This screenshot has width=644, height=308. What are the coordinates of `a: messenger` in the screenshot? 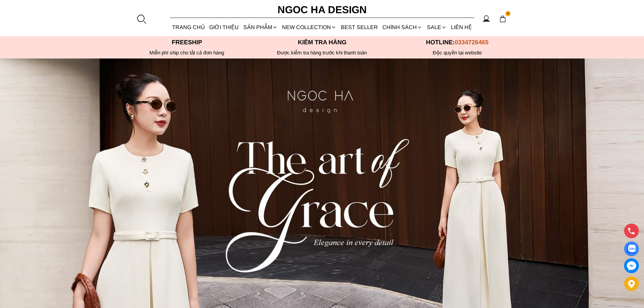 It's located at (631, 266).